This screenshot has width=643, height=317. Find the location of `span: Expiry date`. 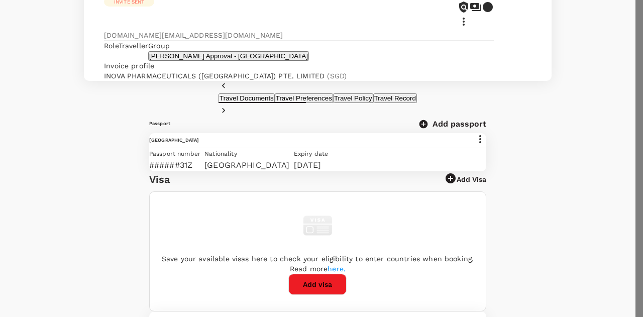

span: Expiry date is located at coordinates (311, 154).